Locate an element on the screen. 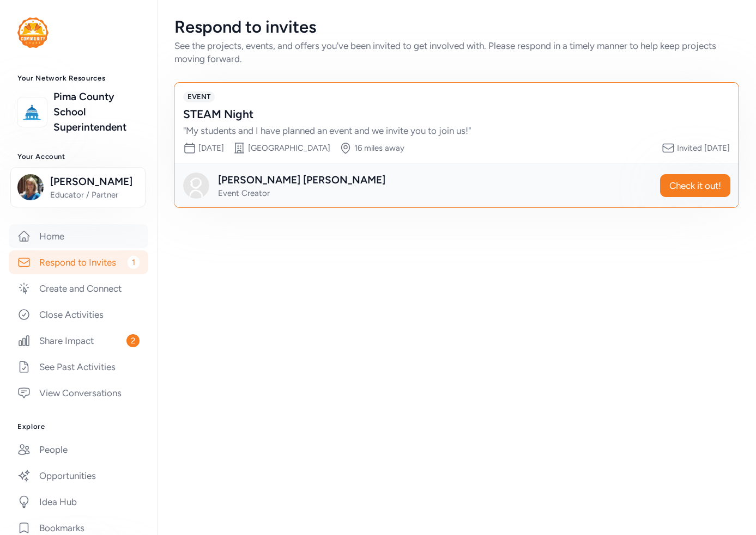 The image size is (756, 535). a: Home is located at coordinates (79, 236).